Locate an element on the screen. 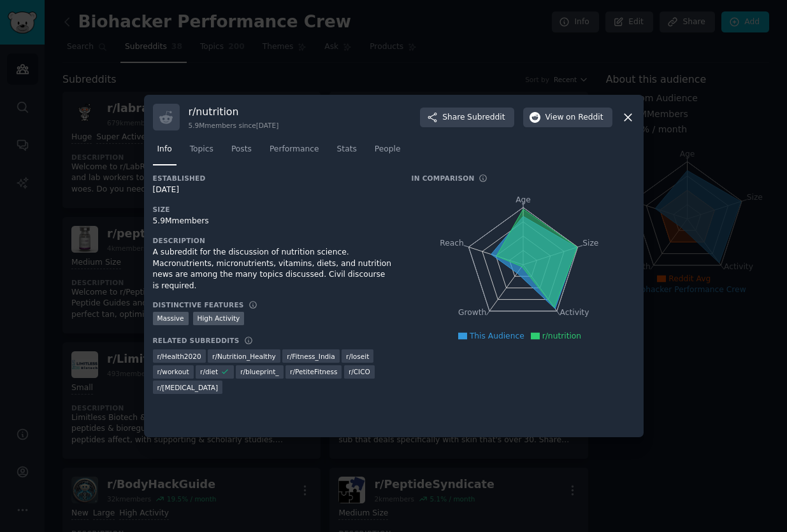 This screenshot has height=532, width=787. h3: Size is located at coordinates (273, 209).